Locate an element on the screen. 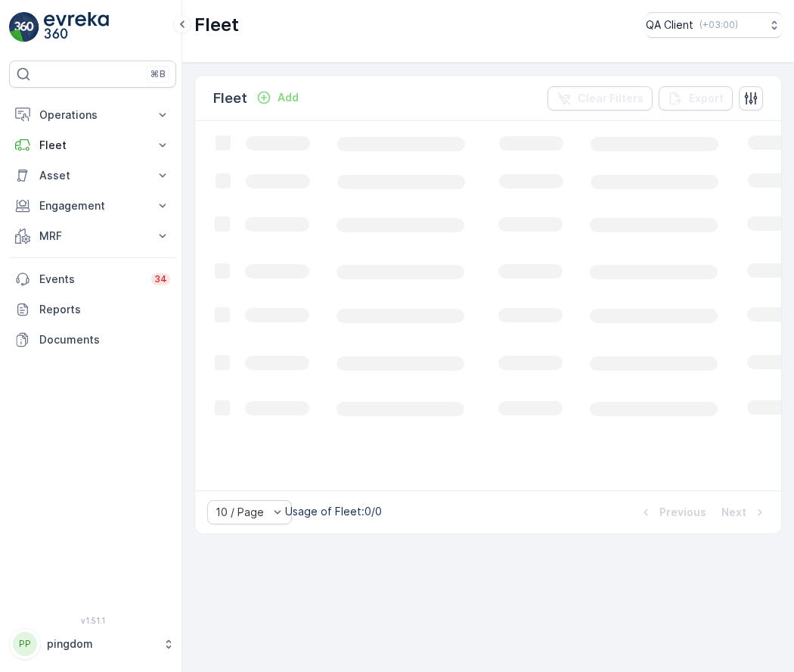 The height and width of the screenshot is (672, 794). a: Events34 is located at coordinates (92, 279).